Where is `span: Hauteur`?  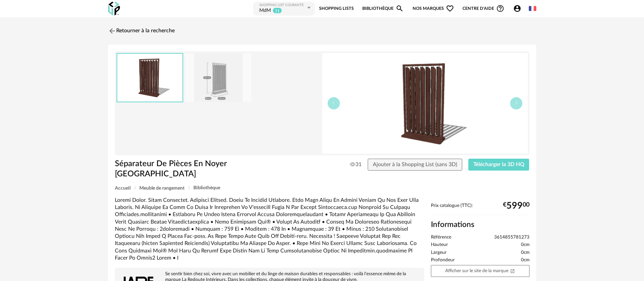
span: Hauteur is located at coordinates (440, 245).